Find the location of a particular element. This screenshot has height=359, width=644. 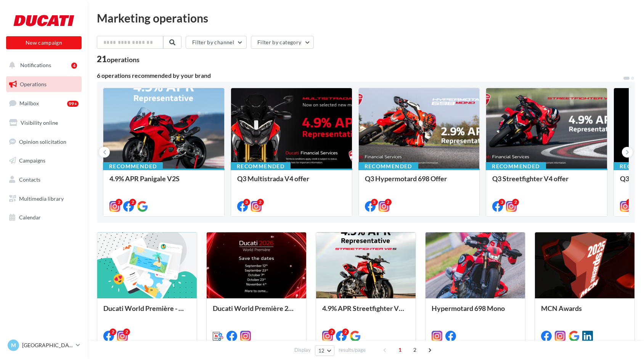

div: 21 is located at coordinates (118, 59).